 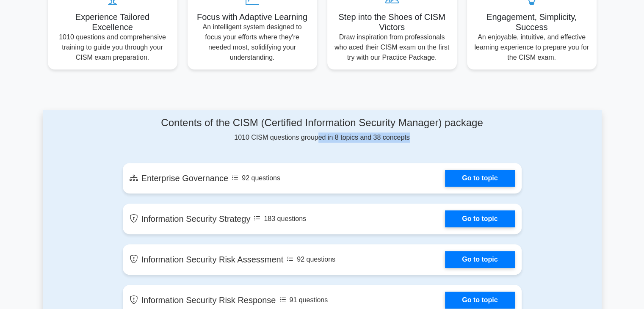 I want to click on p: Draw inspiration from professionals who aced their CISM exam on the first try with our Practice P..., so click(x=392, y=47).